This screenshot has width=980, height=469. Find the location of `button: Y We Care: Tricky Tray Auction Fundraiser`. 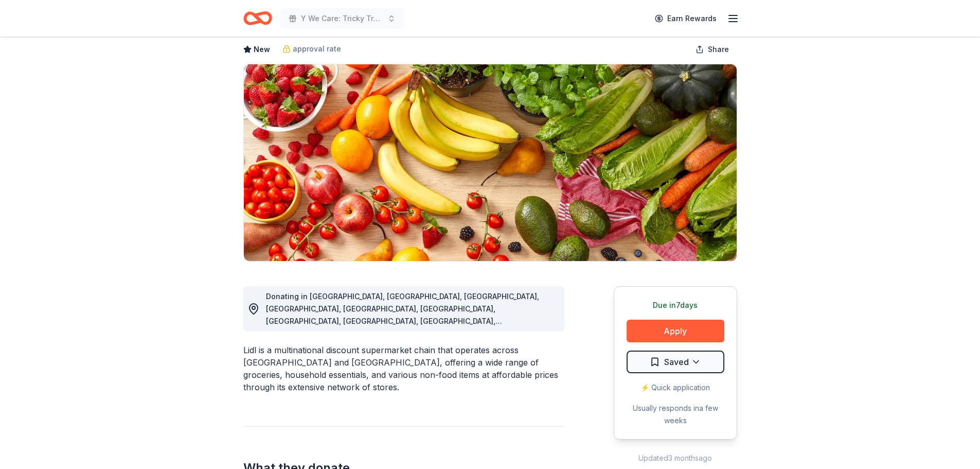

button: Y We Care: Tricky Tray Auction Fundraiser is located at coordinates (342, 18).